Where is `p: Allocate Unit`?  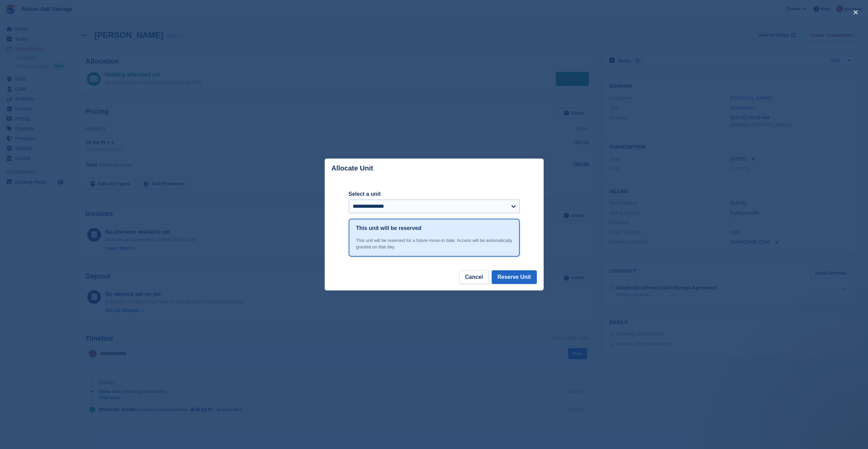 p: Allocate Unit is located at coordinates (352, 168).